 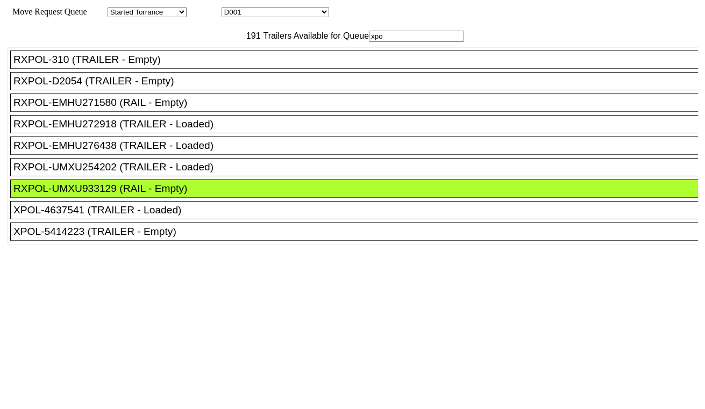 What do you see at coordinates (359, 103) in the screenshot?
I see `div: RXPOL-EMHU271580 (RAIL - Empty)` at bounding box center [359, 103].